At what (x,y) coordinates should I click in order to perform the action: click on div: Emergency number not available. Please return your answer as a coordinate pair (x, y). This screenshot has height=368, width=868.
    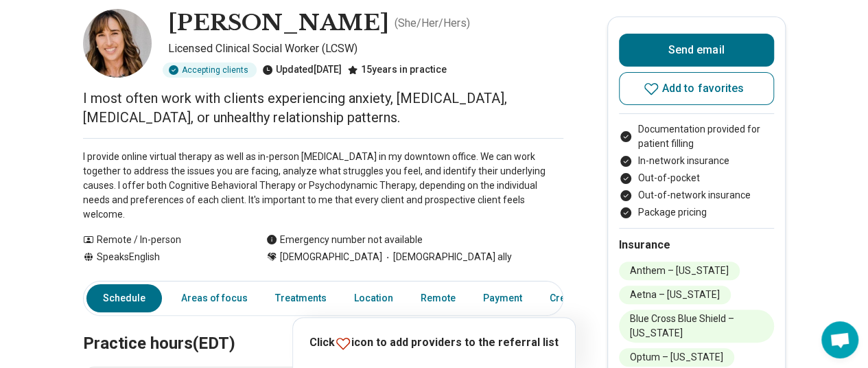
    Looking at the image, I should click on (345, 240).